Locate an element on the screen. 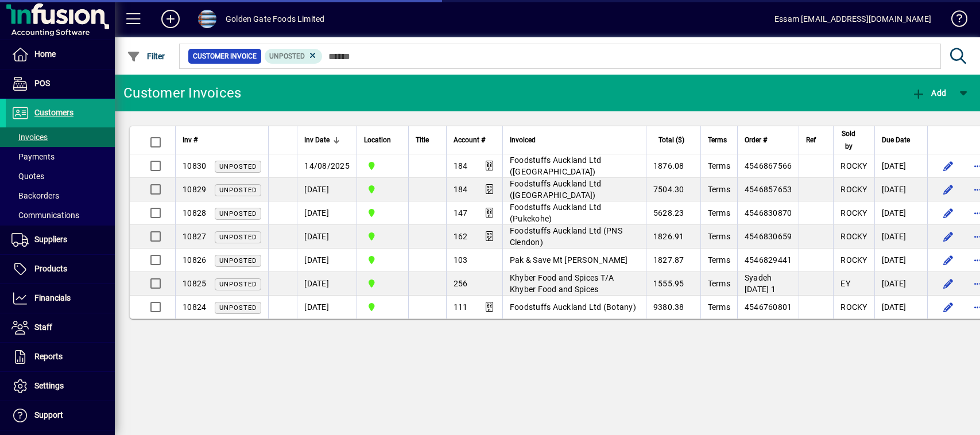  span: Products is located at coordinates (50, 269).